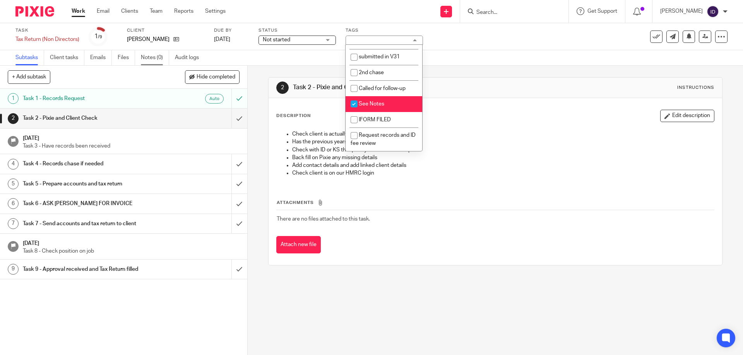 The image size is (743, 355). What do you see at coordinates (67, 58) in the screenshot?
I see `a: Client tasks` at bounding box center [67, 58].